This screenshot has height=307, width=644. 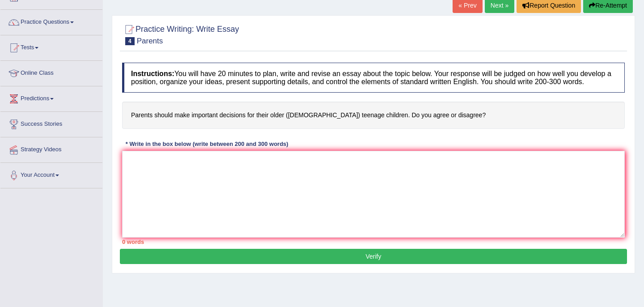 I want to click on h4: You will have 20 minutes to plan, write and revise an essay about the topic below. Your response ..., so click(x=373, y=78).